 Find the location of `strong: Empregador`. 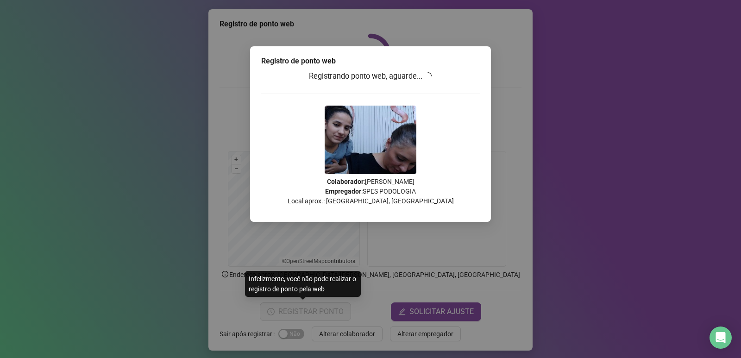

strong: Empregador is located at coordinates (343, 191).